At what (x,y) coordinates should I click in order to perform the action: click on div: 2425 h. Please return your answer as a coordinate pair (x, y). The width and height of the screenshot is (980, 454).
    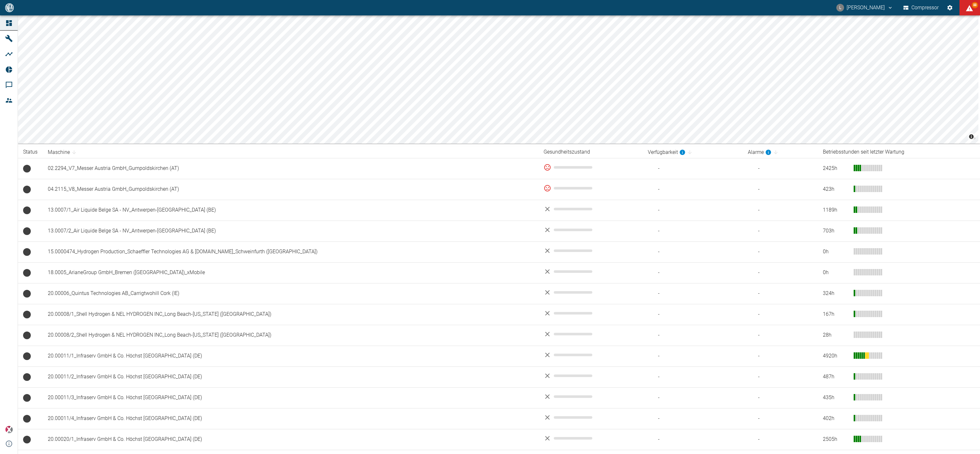
    Looking at the image, I should click on (836, 169).